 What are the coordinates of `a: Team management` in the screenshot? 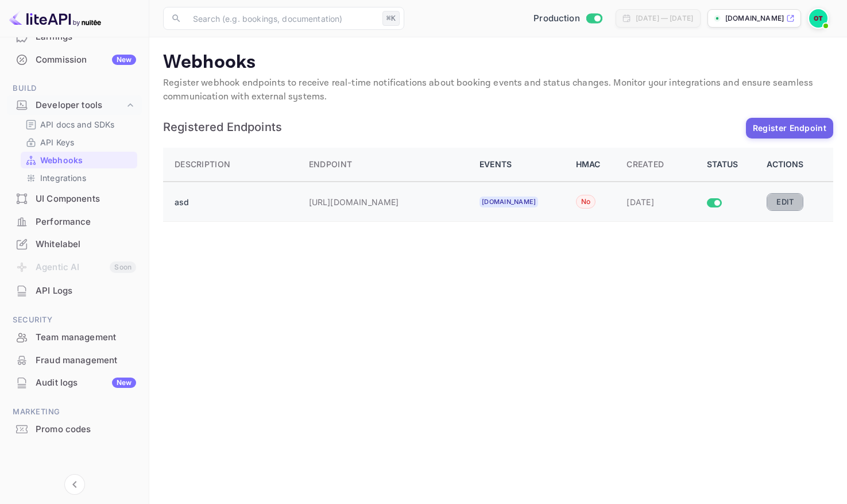 It's located at (74, 336).